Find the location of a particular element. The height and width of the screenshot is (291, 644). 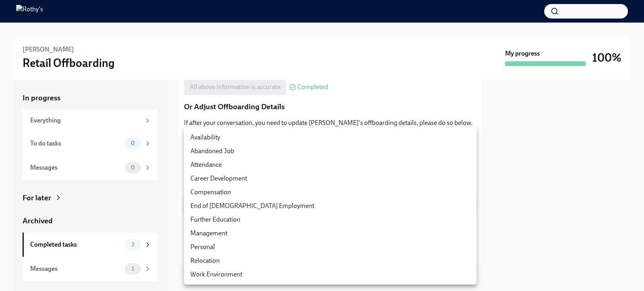

li: Further Education is located at coordinates (330, 220).